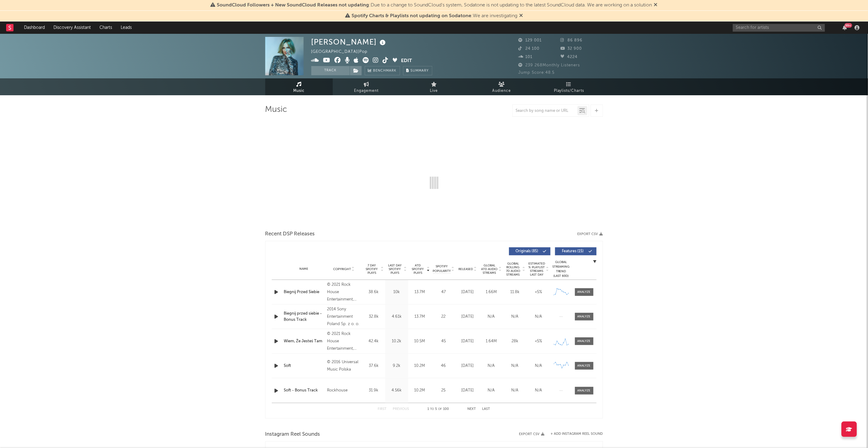  What do you see at coordinates (502, 87) in the screenshot?
I see `a: Audience` at bounding box center [502, 87].